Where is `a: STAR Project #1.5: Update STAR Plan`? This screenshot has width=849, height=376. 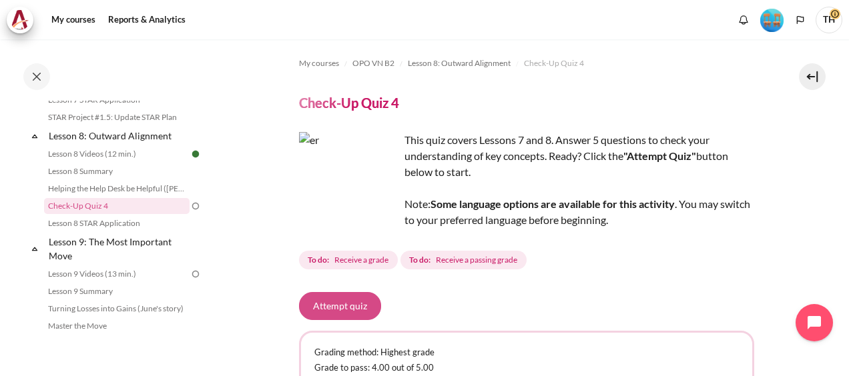 a: STAR Project #1.5: Update STAR Plan is located at coordinates (117, 117).